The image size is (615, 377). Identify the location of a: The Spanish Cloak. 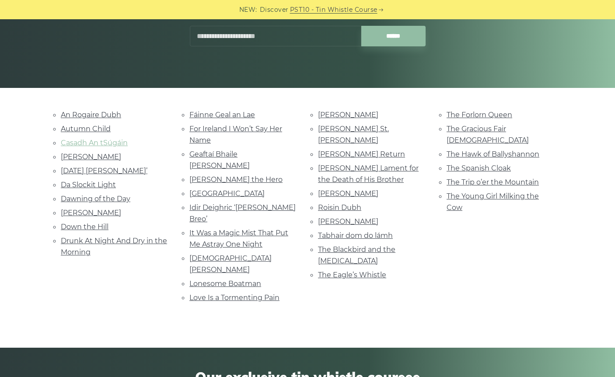
(479, 168).